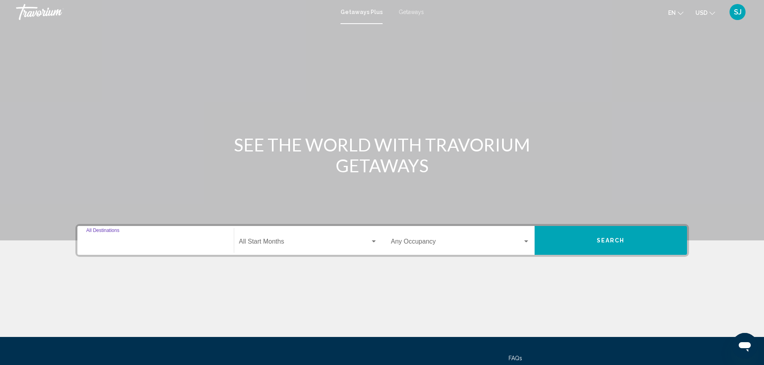 This screenshot has height=365, width=764. Describe the element at coordinates (705, 12) in the screenshot. I see `button: Change currency` at that location.